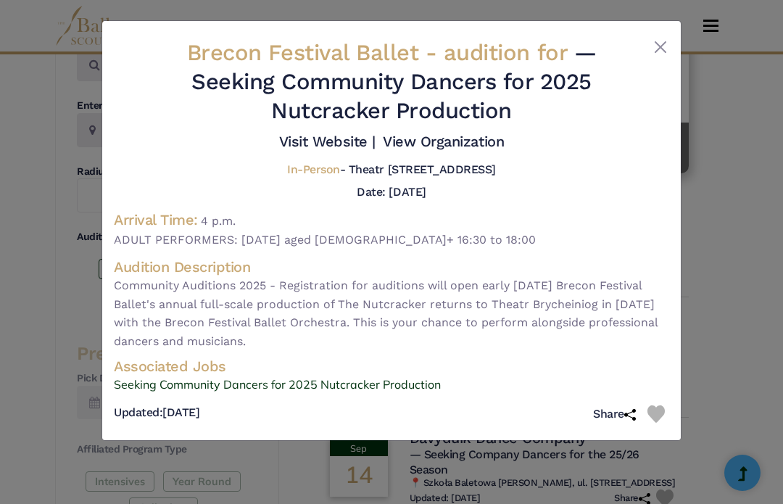 Image resolution: width=783 pixels, height=504 pixels. Describe the element at coordinates (327, 141) in the screenshot. I see `a: Visit Website |` at that location.